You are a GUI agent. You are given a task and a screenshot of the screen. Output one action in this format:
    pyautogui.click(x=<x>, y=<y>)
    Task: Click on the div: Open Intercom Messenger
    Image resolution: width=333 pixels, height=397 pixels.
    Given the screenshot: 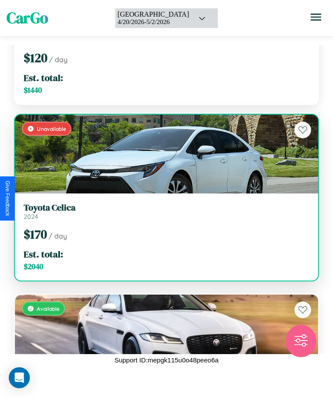 What is the action you would take?
    pyautogui.click(x=19, y=378)
    